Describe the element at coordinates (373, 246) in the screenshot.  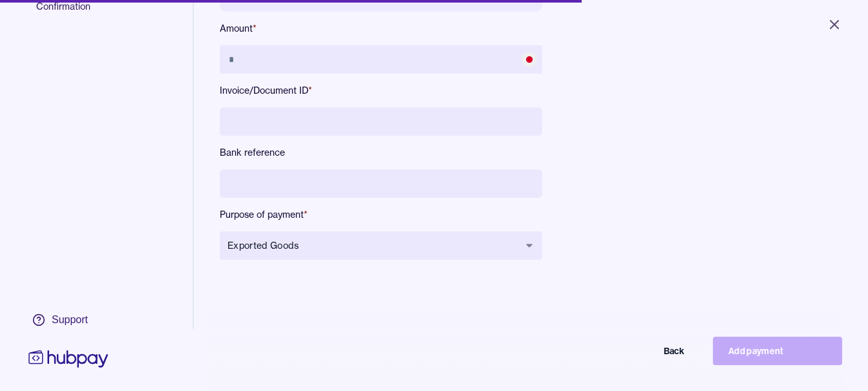
I see `span: Exported Goods` at that location.